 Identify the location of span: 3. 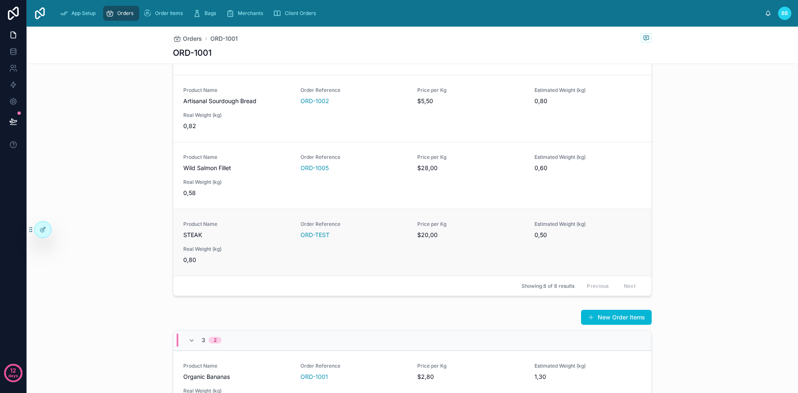
(203, 340).